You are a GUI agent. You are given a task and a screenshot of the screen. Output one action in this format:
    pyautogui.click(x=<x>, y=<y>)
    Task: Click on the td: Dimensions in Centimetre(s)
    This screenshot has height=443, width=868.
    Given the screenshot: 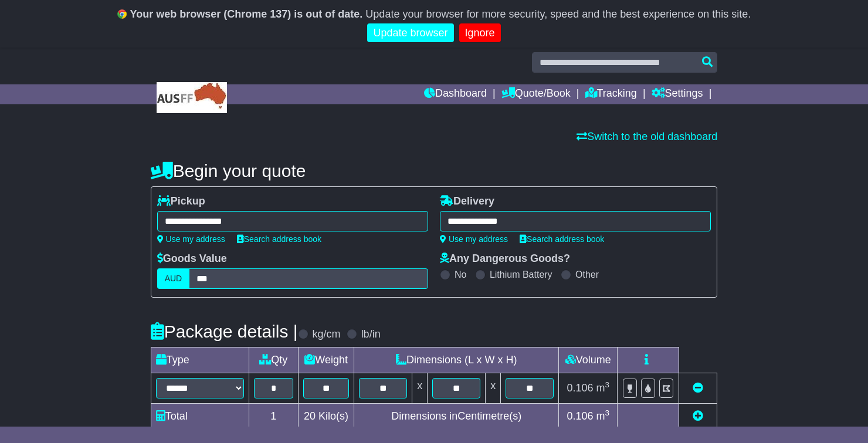 What is the action you would take?
    pyautogui.click(x=456, y=416)
    